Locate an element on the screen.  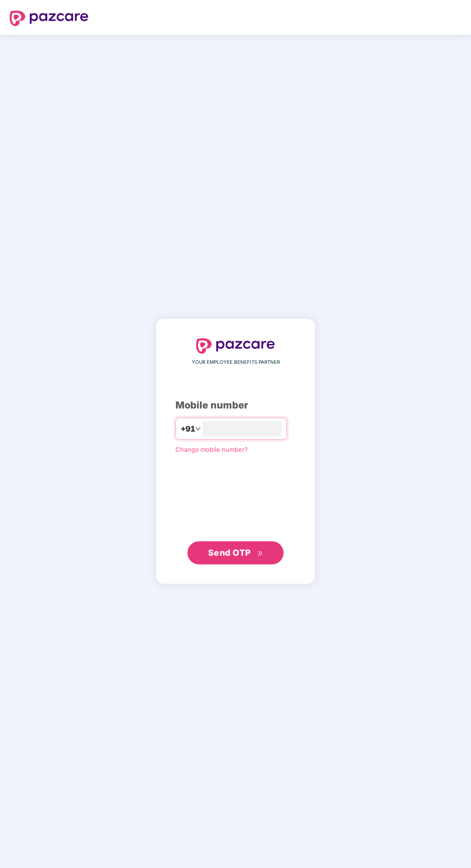
span: YOUR EMPLOYEE BENEFITS PARTNER is located at coordinates (236, 362).